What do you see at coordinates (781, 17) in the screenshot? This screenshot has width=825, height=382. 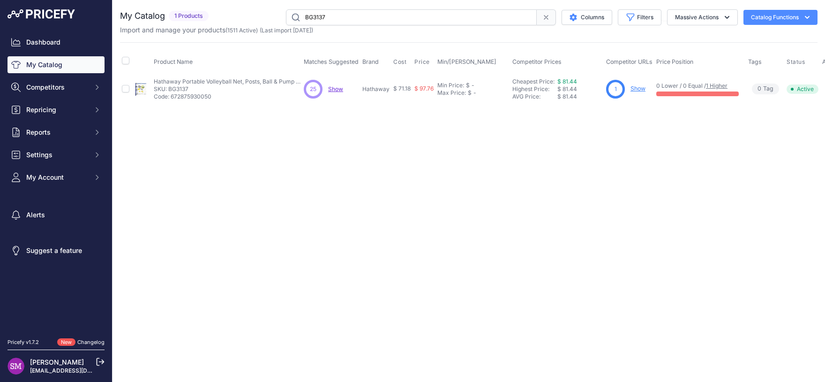 I see `button: Catalog Functions` at bounding box center [781, 17].